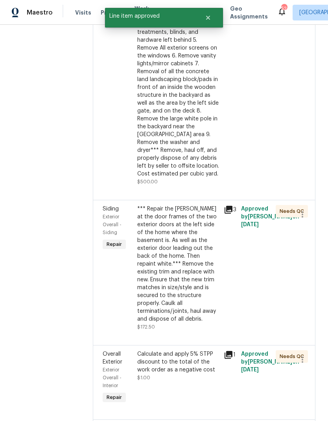 The height and width of the screenshot is (421, 328). What do you see at coordinates (178, 362) in the screenshot?
I see `div: Calculate and apply 5% STPP discount to the total of the work order as a negative cost` at bounding box center [178, 362].